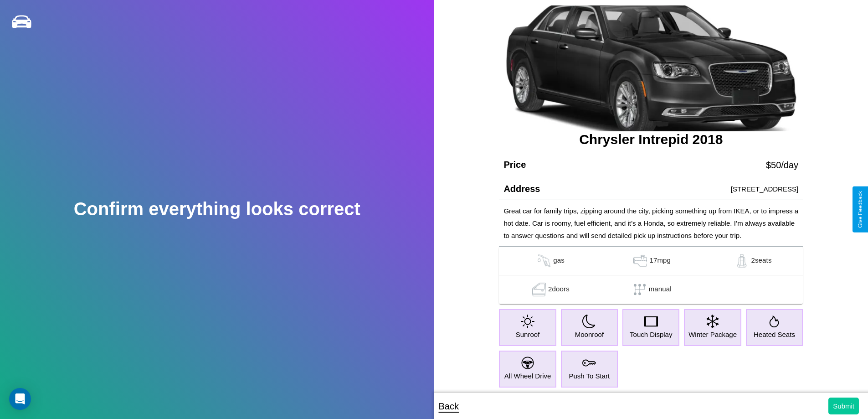  Describe the element at coordinates (660, 289) in the screenshot. I see `p: manual` at that location.